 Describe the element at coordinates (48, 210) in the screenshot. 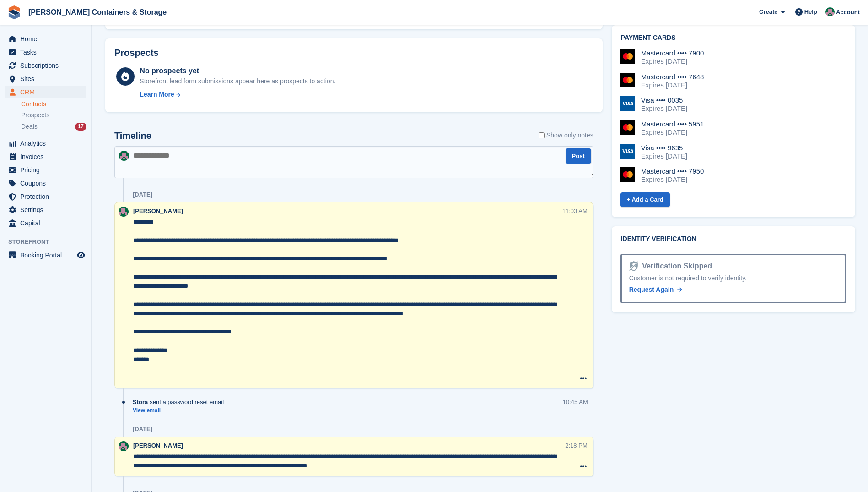

I see `span: Settings` at that location.